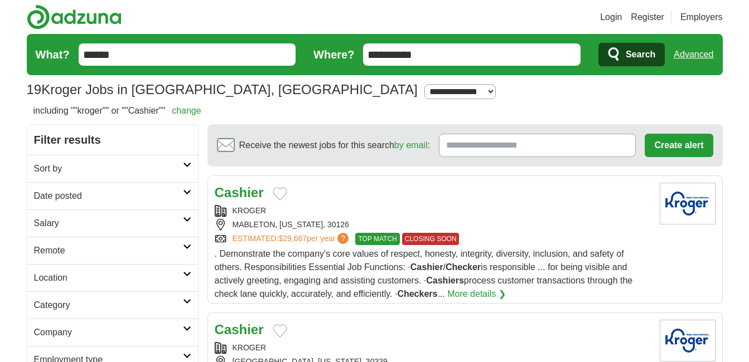 Image resolution: width=749 pixels, height=362 pixels. Describe the element at coordinates (611, 17) in the screenshot. I see `a: Login` at that location.